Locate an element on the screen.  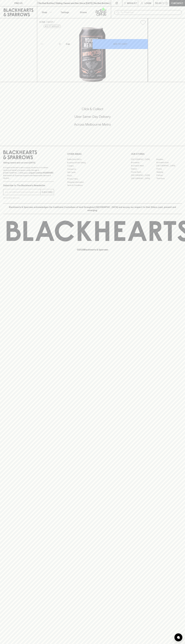
strong: Liquor License #32064953 is located at coordinates (41, 173).